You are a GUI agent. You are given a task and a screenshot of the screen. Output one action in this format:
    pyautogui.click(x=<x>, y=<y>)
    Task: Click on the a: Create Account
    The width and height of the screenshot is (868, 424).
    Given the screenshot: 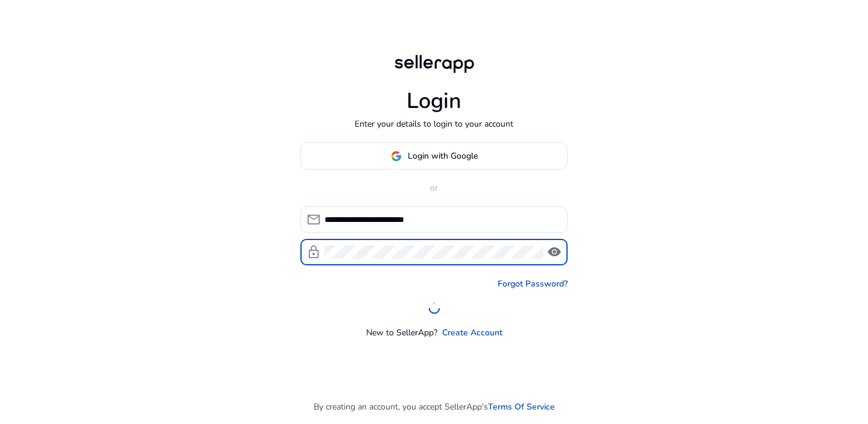 What is the action you would take?
    pyautogui.click(x=473, y=332)
    